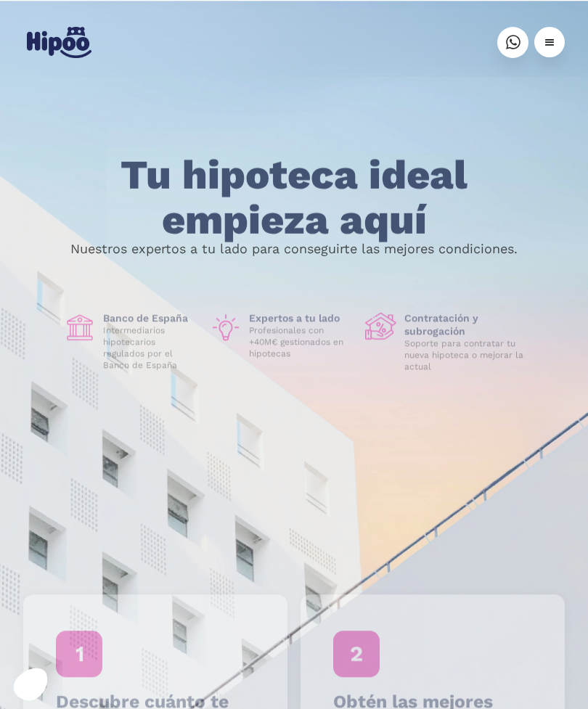 This screenshot has height=709, width=588. I want to click on p: Soporte para contratar tu nueva hipoteca o mejorar la actual, so click(464, 355).